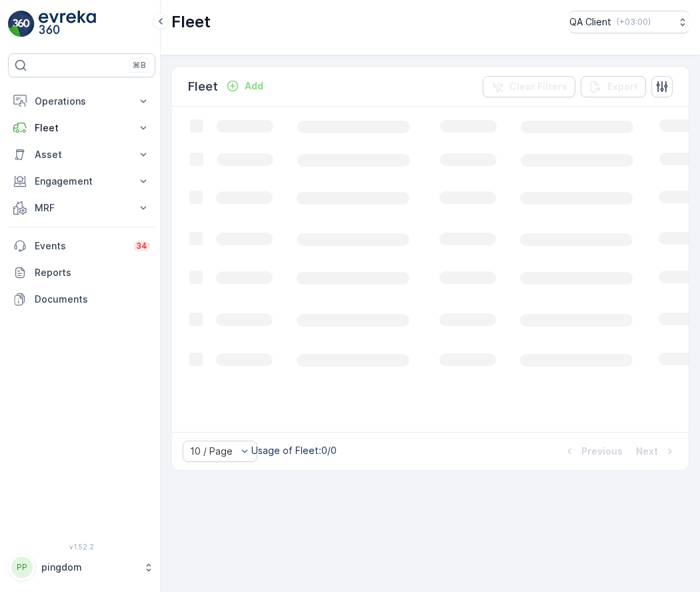 This screenshot has width=700, height=592. Describe the element at coordinates (614, 87) in the screenshot. I see `button: Export` at that location.